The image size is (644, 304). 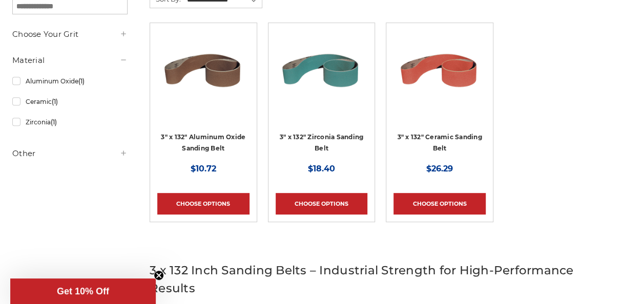 What do you see at coordinates (70, 122) in the screenshot?
I see `a: Zirconia` at bounding box center [70, 122].